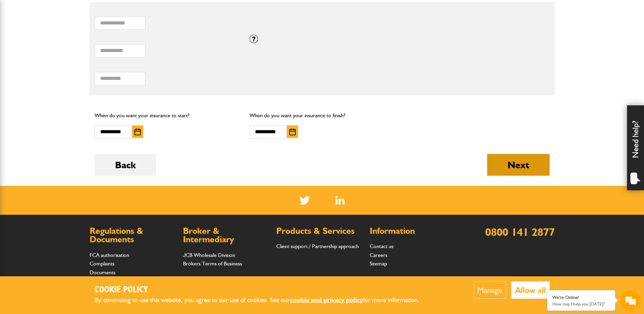 This screenshot has height=314, width=644. Describe the element at coordinates (66, 70) in the screenshot. I see `input: Enter your last name` at that location.